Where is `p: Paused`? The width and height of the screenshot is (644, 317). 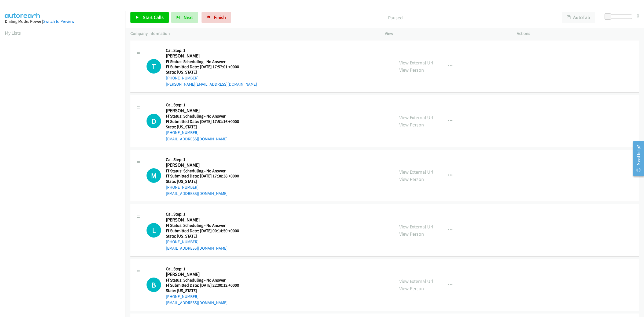
p: Paused is located at coordinates (395, 17).